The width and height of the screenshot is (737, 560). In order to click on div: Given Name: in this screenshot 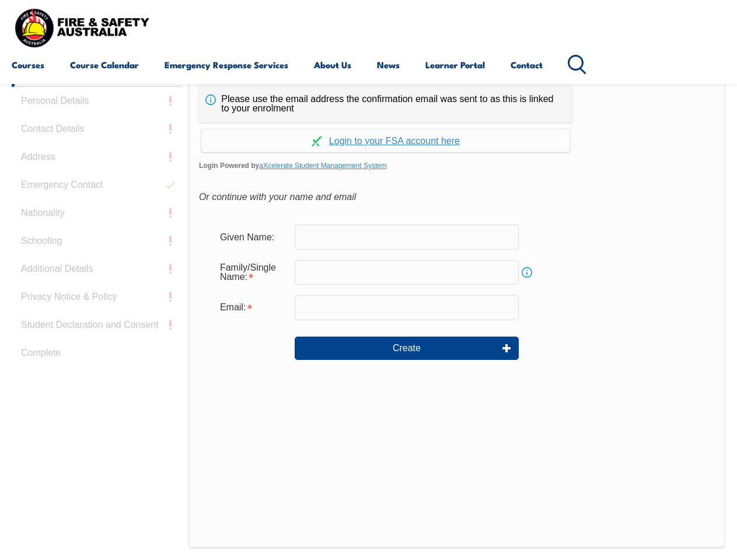, I will do `click(252, 237)`.